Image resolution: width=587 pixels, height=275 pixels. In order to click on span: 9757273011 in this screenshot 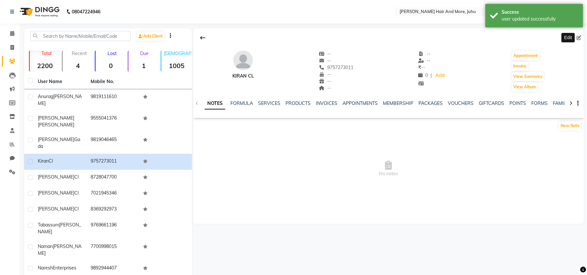, I will do `click(336, 68)`.